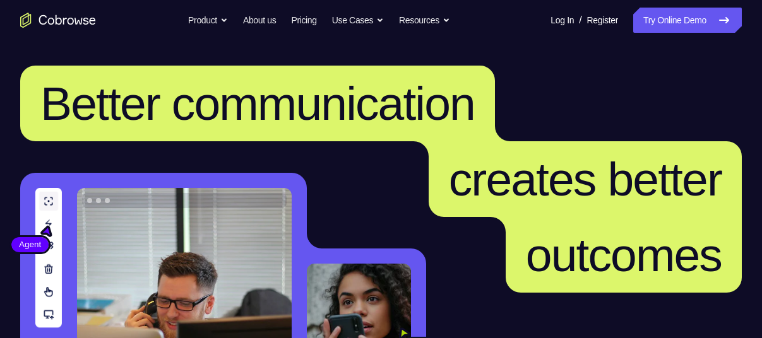 Image resolution: width=762 pixels, height=338 pixels. Describe the element at coordinates (208, 20) in the screenshot. I see `button: Product` at that location.